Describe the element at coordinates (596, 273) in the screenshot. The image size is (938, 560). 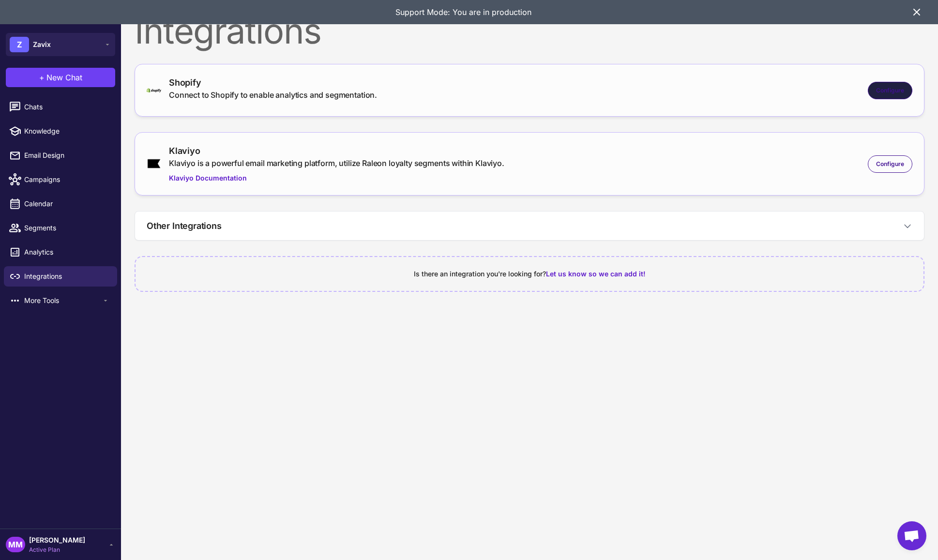
I see `span: Let us know so we can add it!` at that location.